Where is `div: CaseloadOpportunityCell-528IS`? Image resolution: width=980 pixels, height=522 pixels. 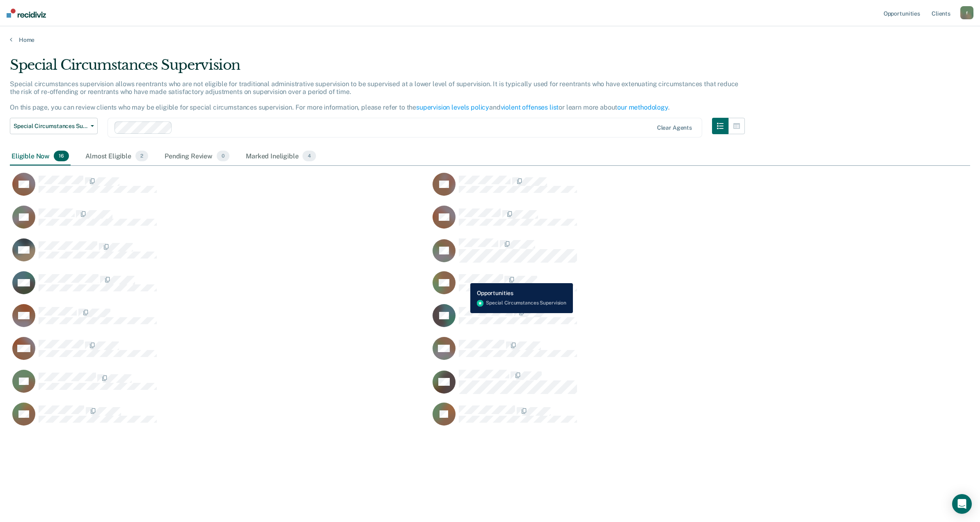 div: CaseloadOpportunityCell-528IS is located at coordinates (220, 320).